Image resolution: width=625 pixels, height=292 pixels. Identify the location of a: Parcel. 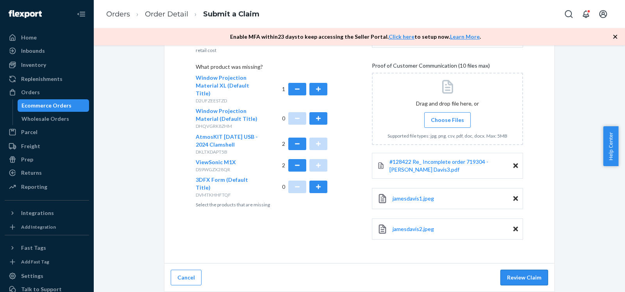
(47, 132).